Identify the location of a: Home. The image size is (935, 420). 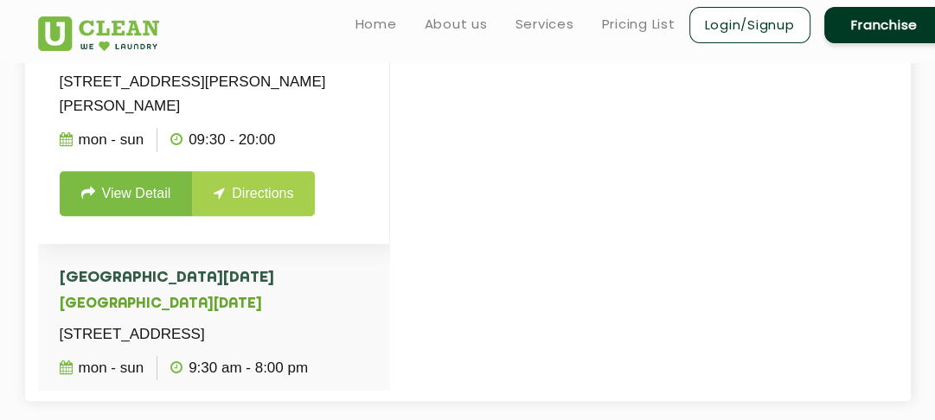
(376, 24).